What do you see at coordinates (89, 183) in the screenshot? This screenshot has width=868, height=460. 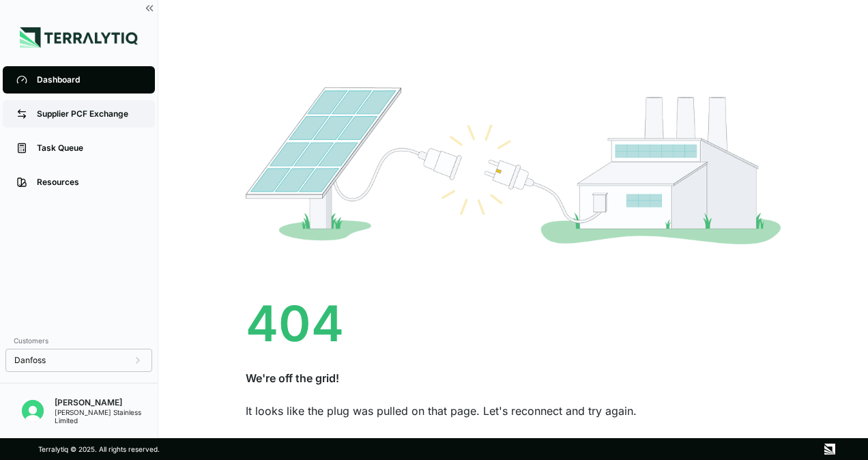 I see `div: Resources` at bounding box center [89, 183].